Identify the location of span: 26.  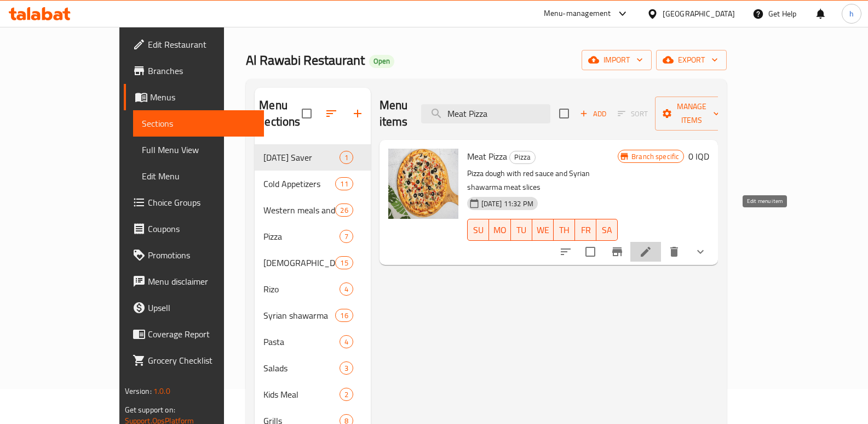
(344, 210).